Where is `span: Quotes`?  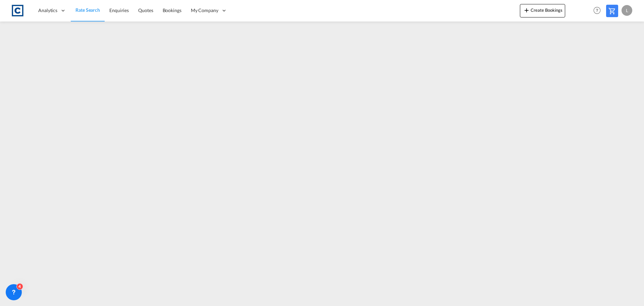 span: Quotes is located at coordinates (146, 10).